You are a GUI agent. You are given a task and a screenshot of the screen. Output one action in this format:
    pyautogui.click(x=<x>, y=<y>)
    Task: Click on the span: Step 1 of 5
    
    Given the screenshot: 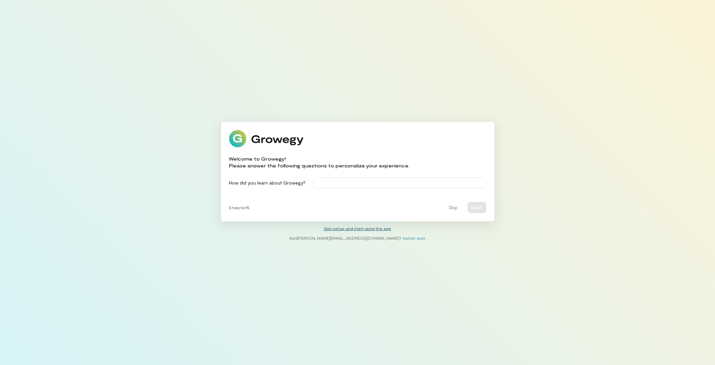 What is the action you would take?
    pyautogui.click(x=240, y=208)
    